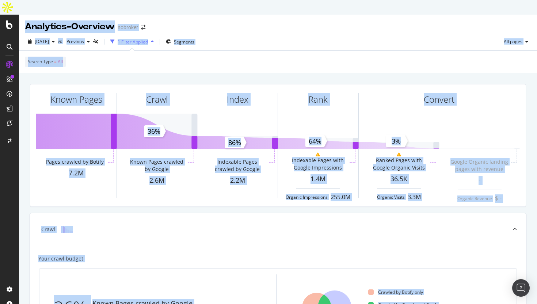  Describe the element at coordinates (60, 62) in the screenshot. I see `span: All` at that location.